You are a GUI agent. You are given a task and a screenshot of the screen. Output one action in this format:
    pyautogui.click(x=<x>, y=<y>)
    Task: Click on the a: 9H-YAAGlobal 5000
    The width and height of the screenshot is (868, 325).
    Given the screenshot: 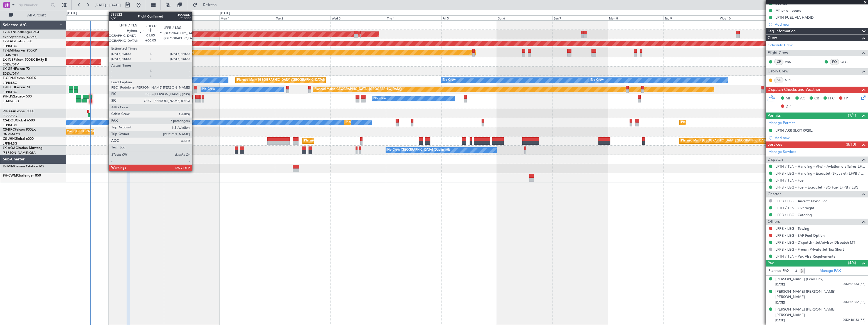 What is the action you would take?
    pyautogui.click(x=19, y=111)
    